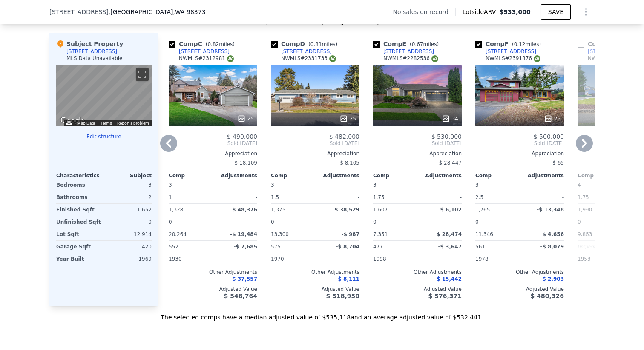 This screenshot has width=644, height=350. I want to click on span: -$ 13,348, so click(550, 209).